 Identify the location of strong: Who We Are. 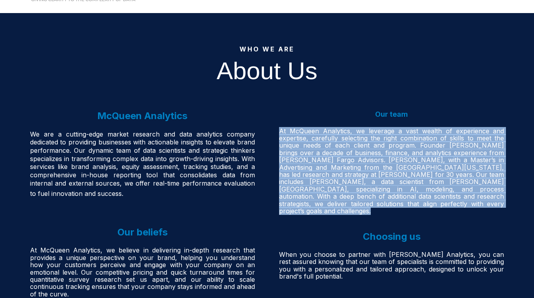
(267, 49).